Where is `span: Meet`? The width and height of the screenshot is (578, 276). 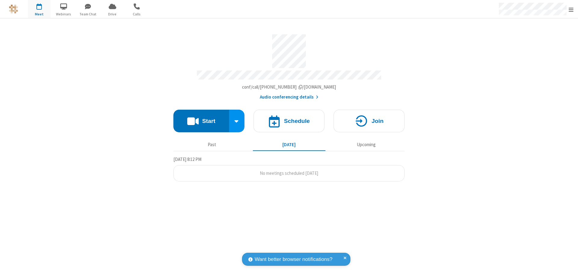 span: Meet is located at coordinates (39, 14).